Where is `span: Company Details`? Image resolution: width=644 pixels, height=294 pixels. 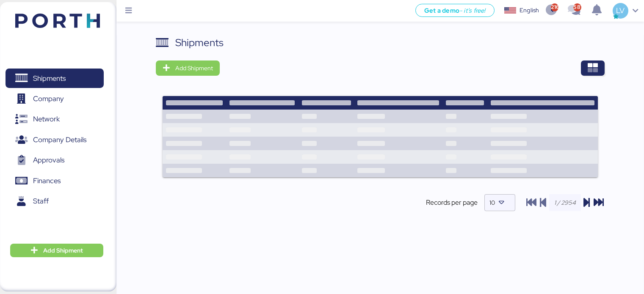 span: Company Details is located at coordinates (60, 140).